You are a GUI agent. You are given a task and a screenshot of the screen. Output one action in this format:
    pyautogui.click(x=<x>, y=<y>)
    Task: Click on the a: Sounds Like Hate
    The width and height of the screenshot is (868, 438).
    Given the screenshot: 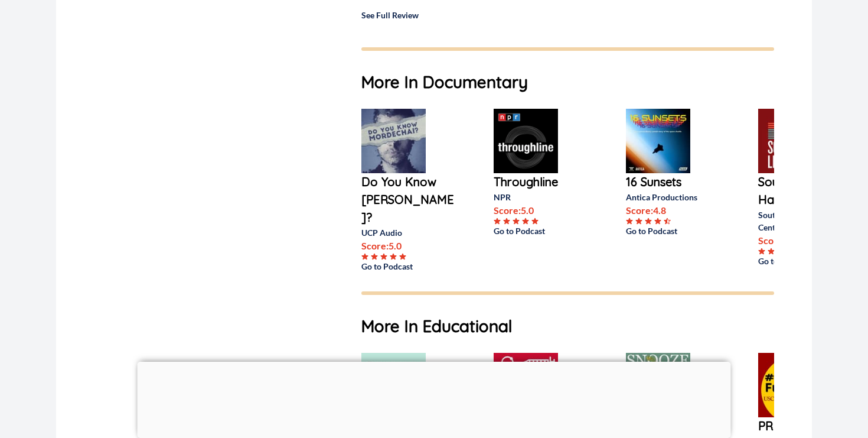 What is the action you would take?
    pyautogui.click(x=806, y=191)
    